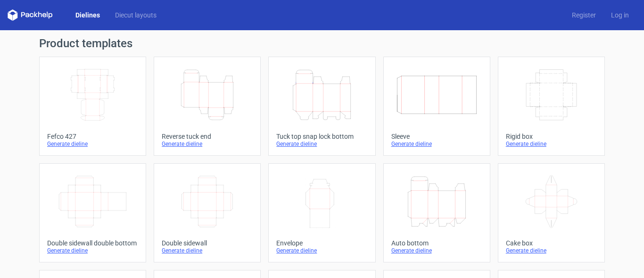 This screenshot has height=278, width=644. Describe the element at coordinates (551, 212) in the screenshot. I see `a: Cake boxGenerate dieline` at that location.